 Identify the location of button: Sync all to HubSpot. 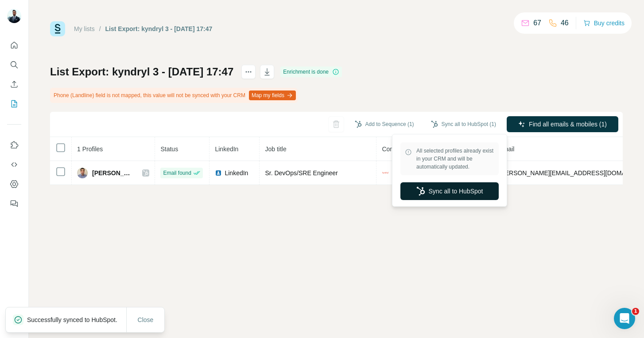
(450, 191).